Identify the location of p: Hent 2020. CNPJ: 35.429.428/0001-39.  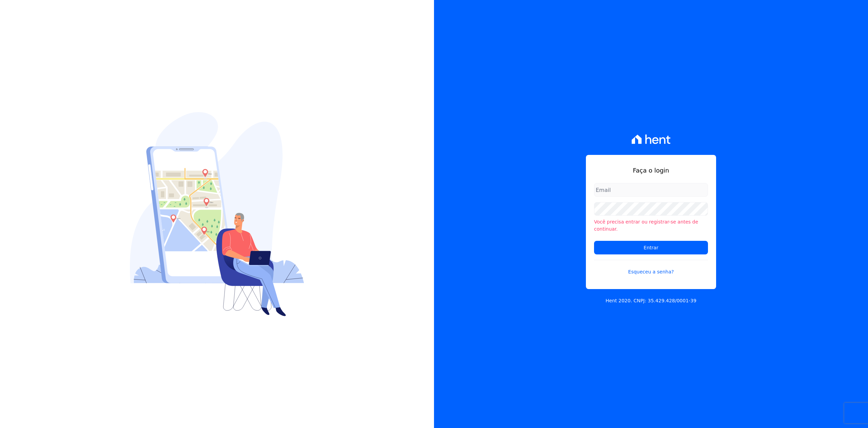
(651, 300).